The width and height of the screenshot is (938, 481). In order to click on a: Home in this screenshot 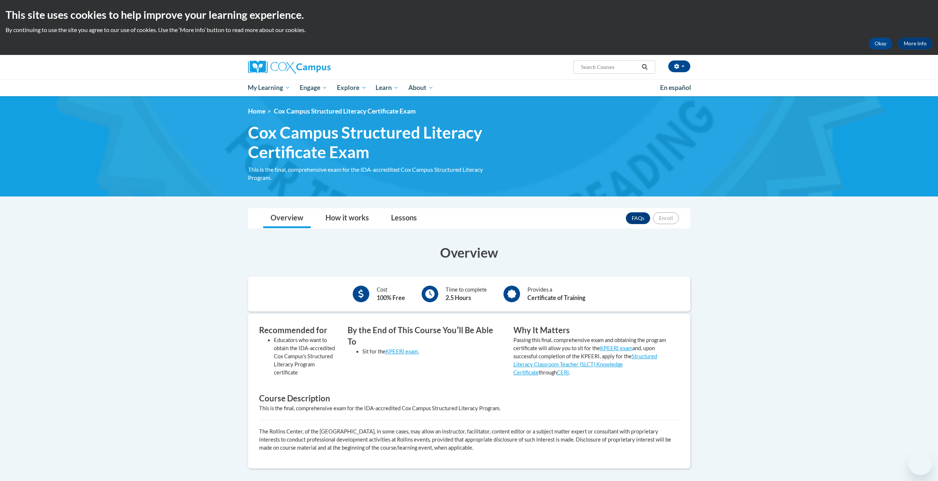, I will do `click(257, 111)`.